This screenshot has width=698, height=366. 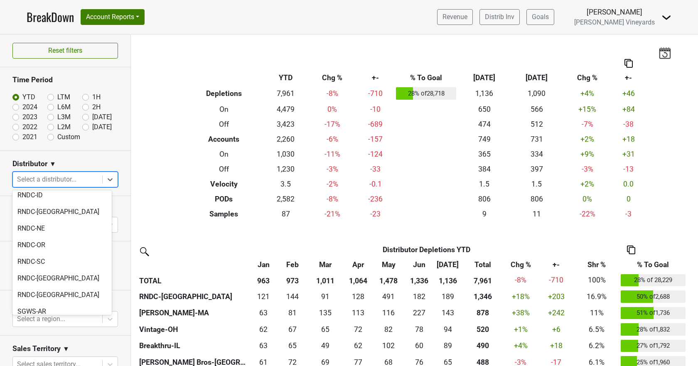 What do you see at coordinates (292, 346) in the screenshot?
I see `td: 65.083` at bounding box center [292, 346].